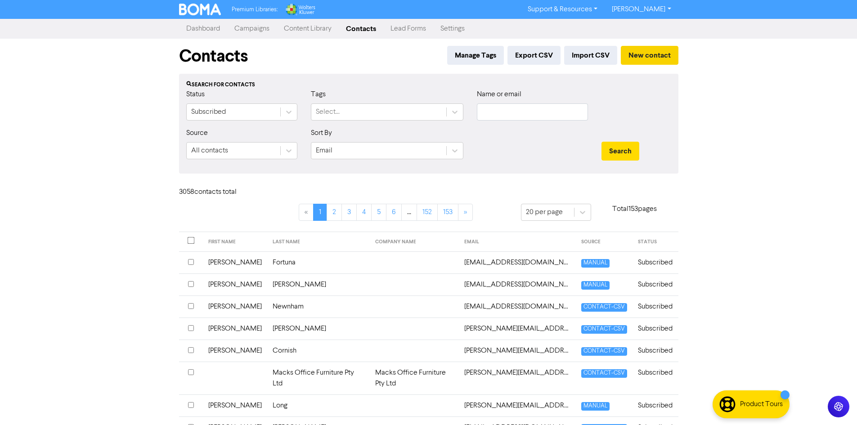  What do you see at coordinates (562, 9) in the screenshot?
I see `a: Support & Resources` at bounding box center [562, 9].